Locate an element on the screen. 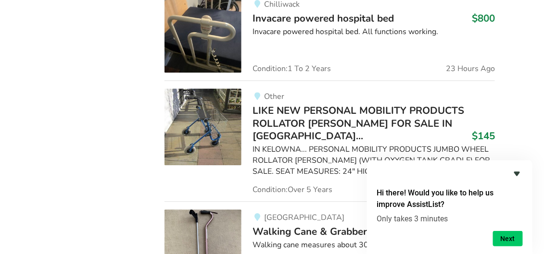 This screenshot has height=254, width=544. span: Invacare powered hospital bed is located at coordinates (324, 18).